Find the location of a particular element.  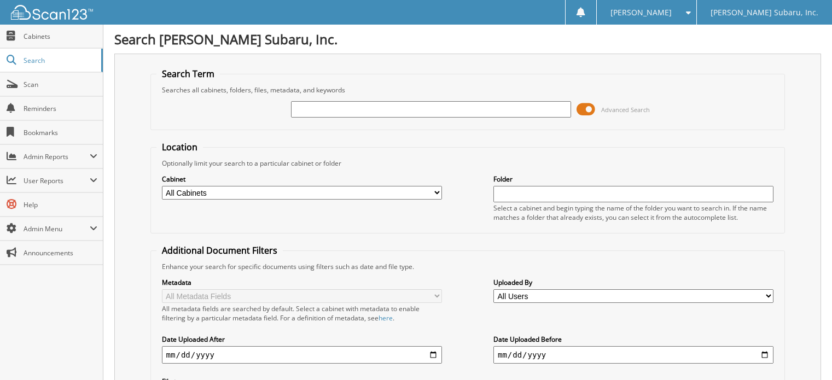

label: Folder is located at coordinates (633, 179).